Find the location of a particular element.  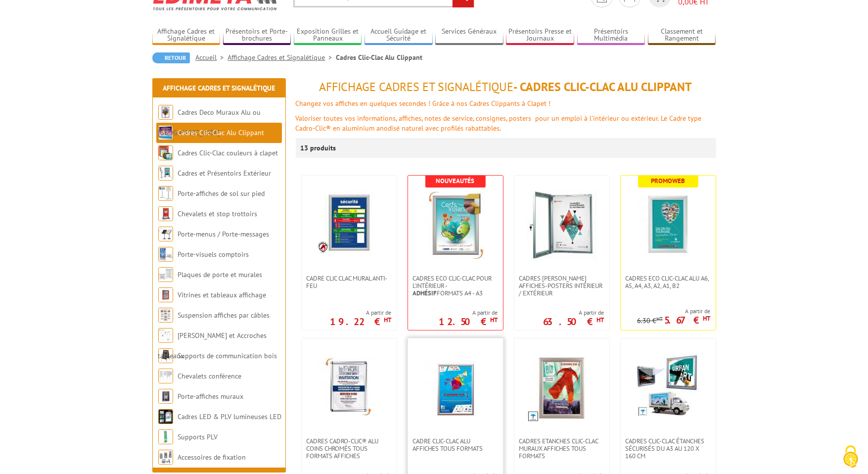

img: Cadres Eco Clic-Clac alu A6, A5, A4, A3, A2, A1, B2 is located at coordinates (669, 225).